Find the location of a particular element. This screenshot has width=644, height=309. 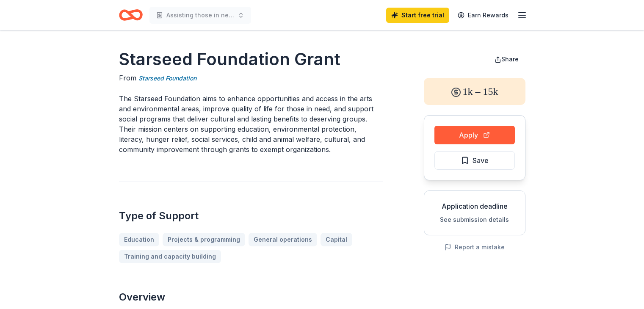

a: Earn Rewards is located at coordinates (483, 15).